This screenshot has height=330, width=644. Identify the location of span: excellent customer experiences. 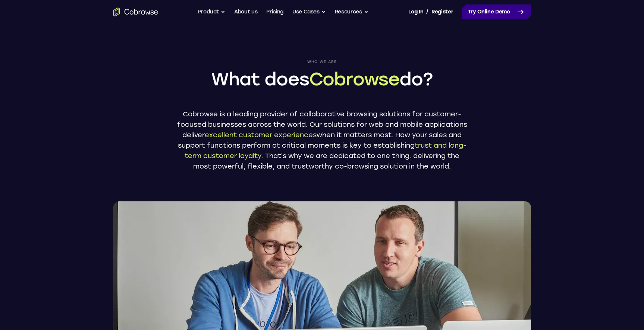
(261, 135).